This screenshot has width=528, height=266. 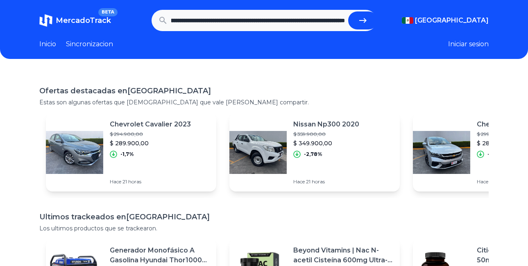 What do you see at coordinates (160, 256) in the screenshot?
I see `p: Generador Monofásico A Gasolina Hyundai Thor10000 P 11.5 Kw` at bounding box center [160, 256].